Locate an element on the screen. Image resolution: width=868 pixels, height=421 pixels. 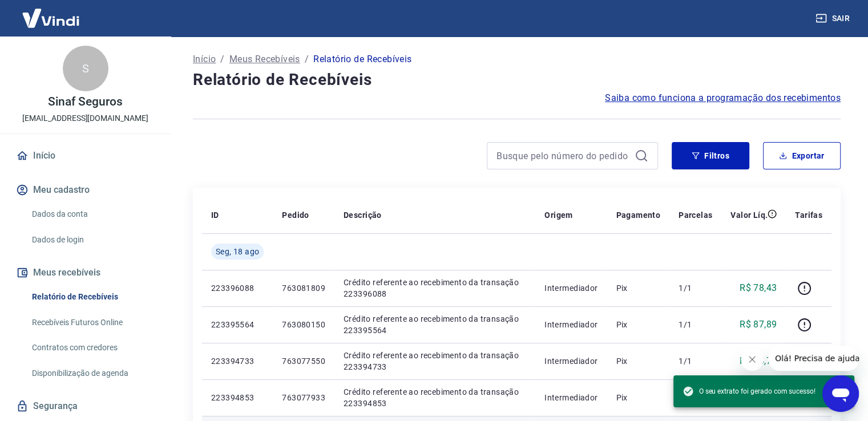
p: R$ 87,89 is located at coordinates (758, 325).